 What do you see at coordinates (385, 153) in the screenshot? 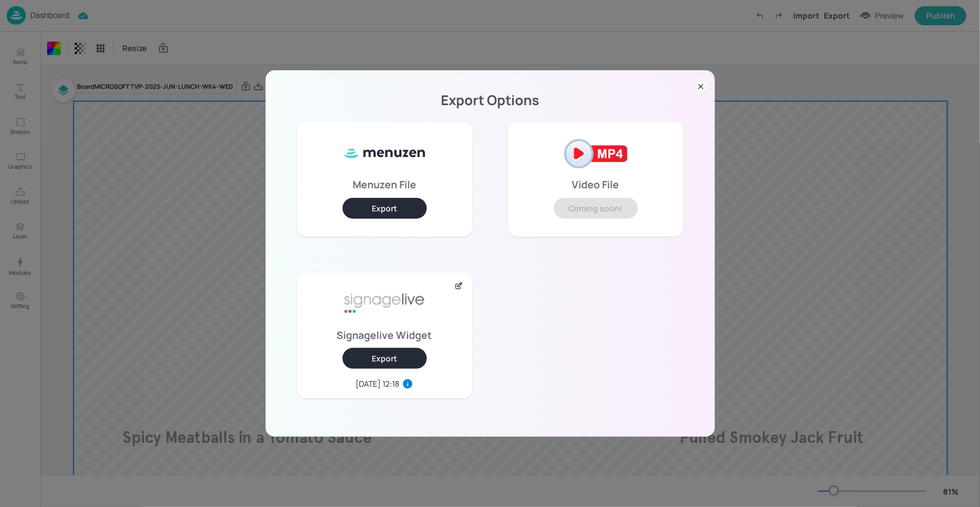
I see `img: ml8WC8f0XxQ8HKVnnVUe7f5Gv1vbApsJzyFa2MjOoB8SUy3kBkfteYo5TIAmtfcjWXsj8oHYkuYqrJRUn+qckOrNdzmSzIzkA...` at bounding box center [385, 153].